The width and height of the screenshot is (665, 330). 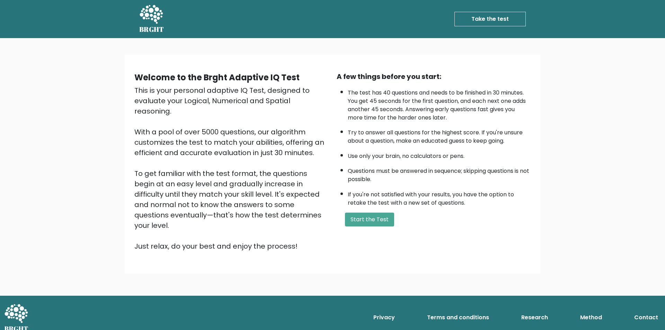 I want to click on li: The test has 40 questions and needs to be finished in 30 minutes. You get 45 seconds for the firs..., so click(x=439, y=104).